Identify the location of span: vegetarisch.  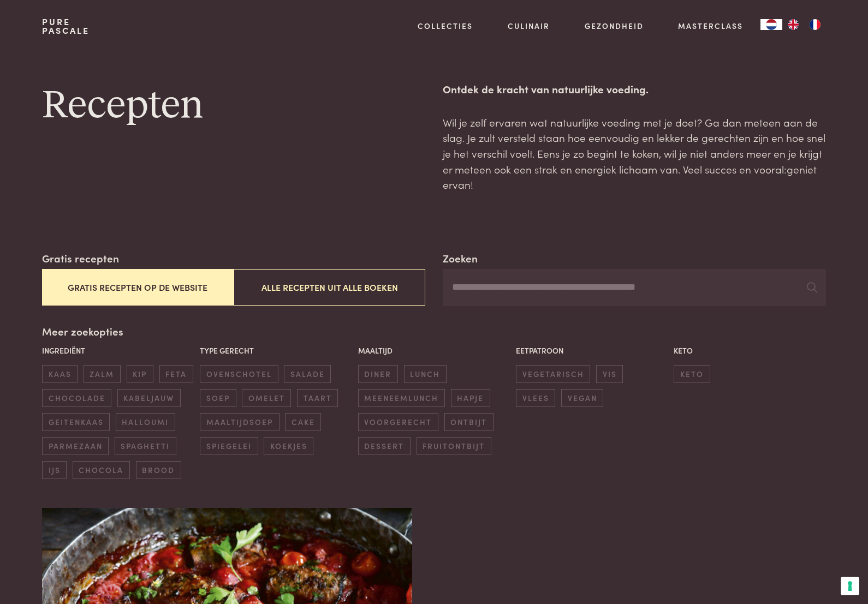
(553, 373).